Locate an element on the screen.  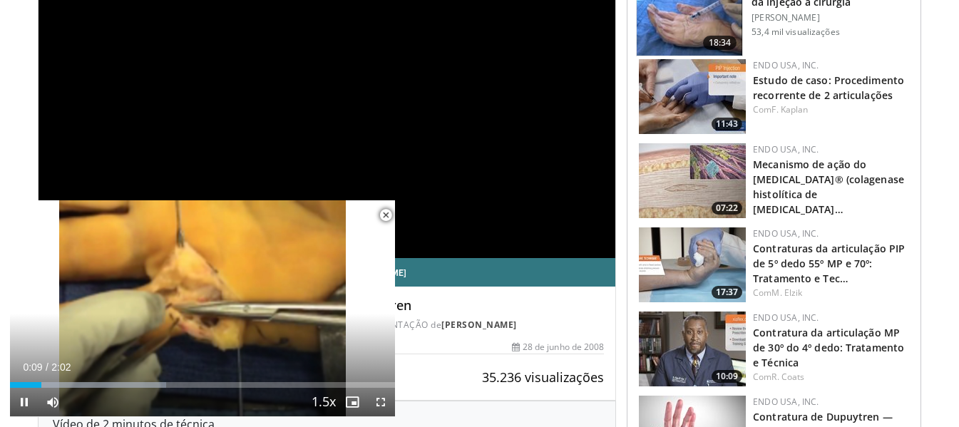
a: M. Elzik is located at coordinates (786, 292).